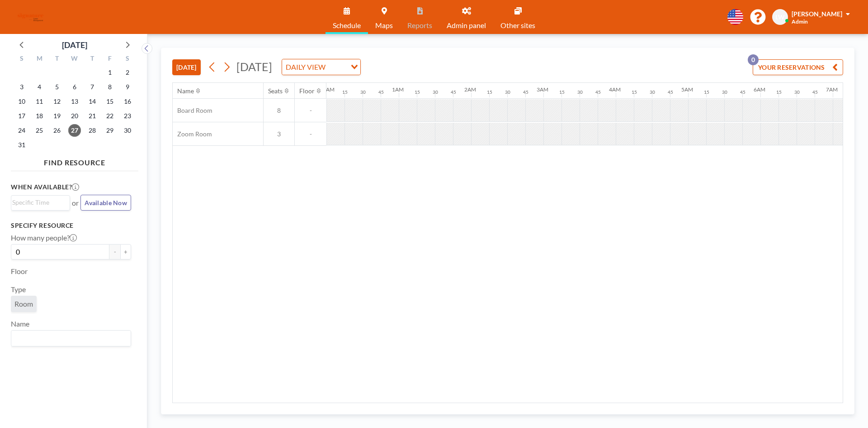 This screenshot has width=868, height=428. What do you see at coordinates (92, 116) in the screenshot?
I see `span: Thursday, August 21, 2025` at bounding box center [92, 116].